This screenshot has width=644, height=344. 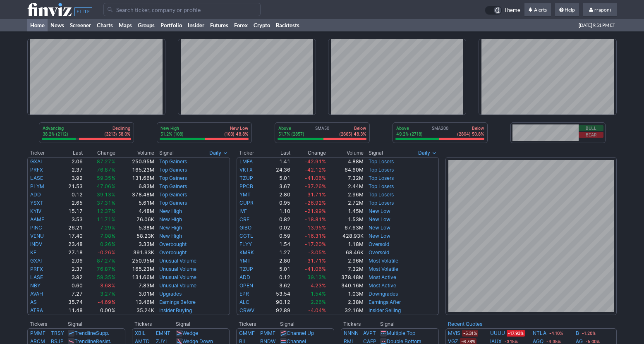 What do you see at coordinates (352, 128) in the screenshot?
I see `p: Below` at bounding box center [352, 128].